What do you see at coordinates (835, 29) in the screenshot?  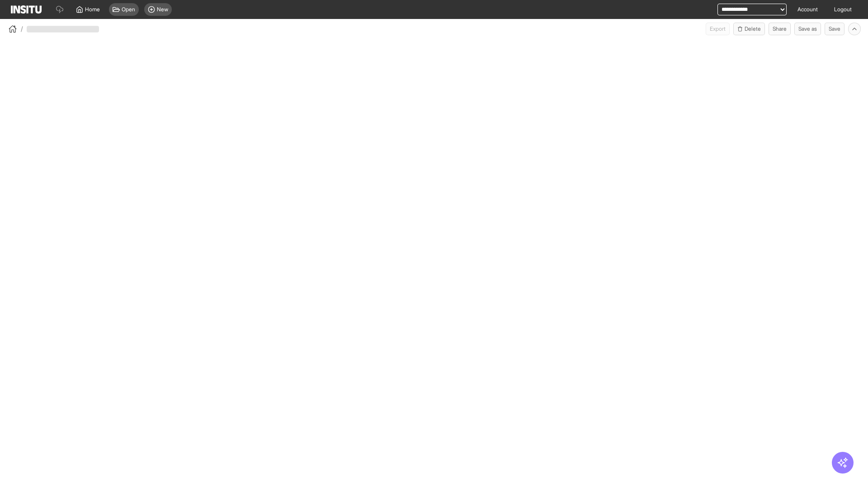 I see `button: Save` at bounding box center [835, 29].